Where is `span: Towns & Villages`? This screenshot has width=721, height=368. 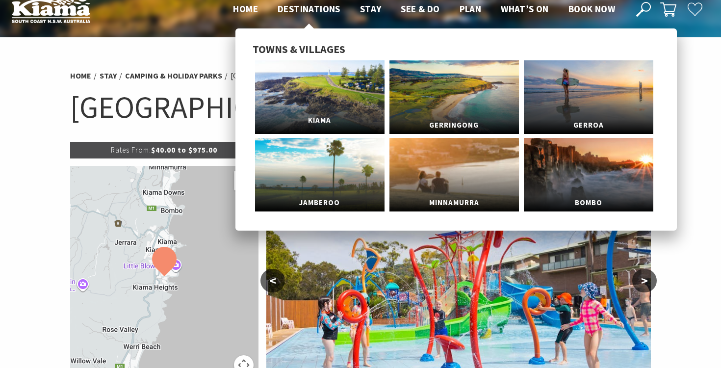 span: Towns & Villages is located at coordinates (299, 49).